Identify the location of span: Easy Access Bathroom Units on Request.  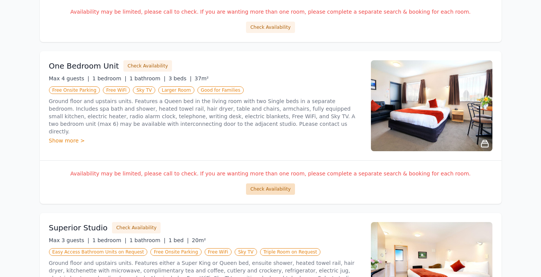
(98, 252).